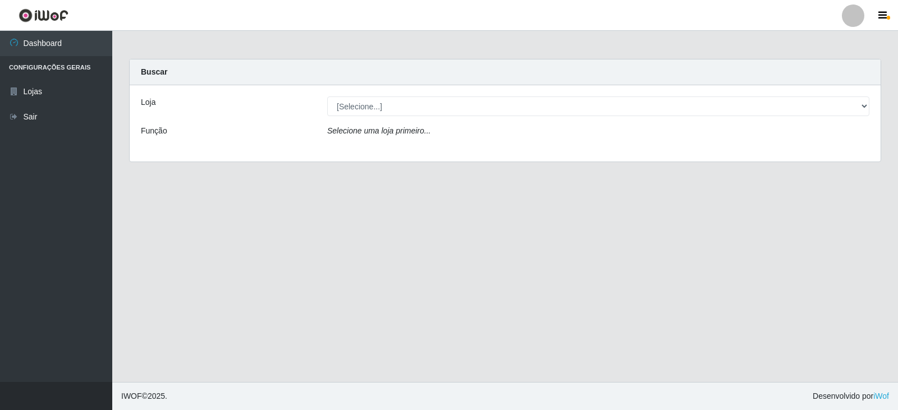 This screenshot has width=898, height=410. I want to click on label: Função, so click(154, 131).